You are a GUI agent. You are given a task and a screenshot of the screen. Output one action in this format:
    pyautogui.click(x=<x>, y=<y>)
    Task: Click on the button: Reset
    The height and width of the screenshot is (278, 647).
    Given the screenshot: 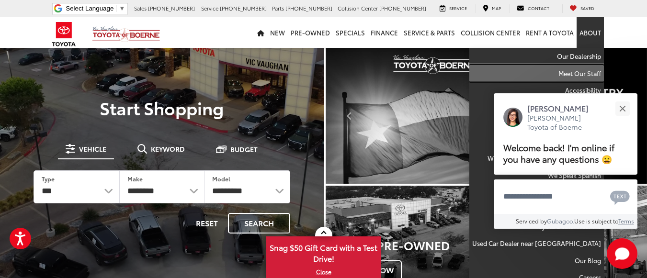 What is the action you would take?
    pyautogui.click(x=207, y=223)
    